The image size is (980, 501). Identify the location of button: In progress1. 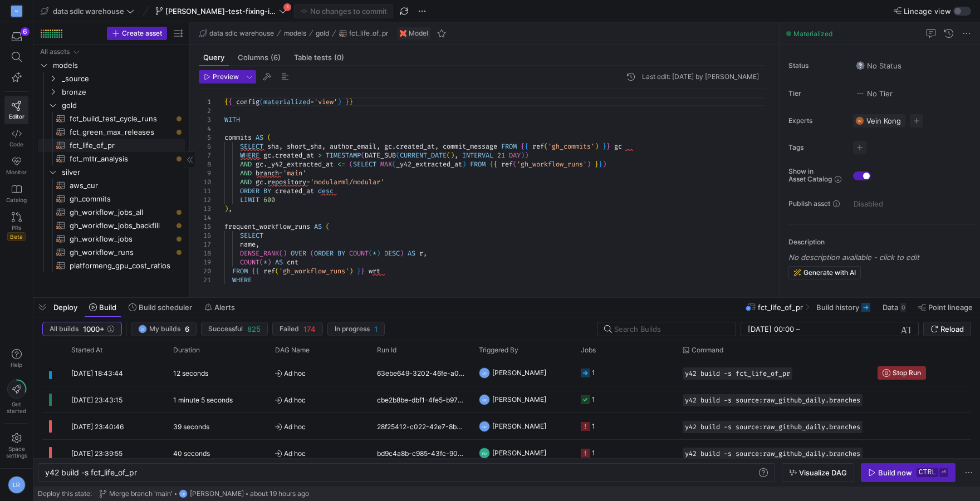
(356, 329).